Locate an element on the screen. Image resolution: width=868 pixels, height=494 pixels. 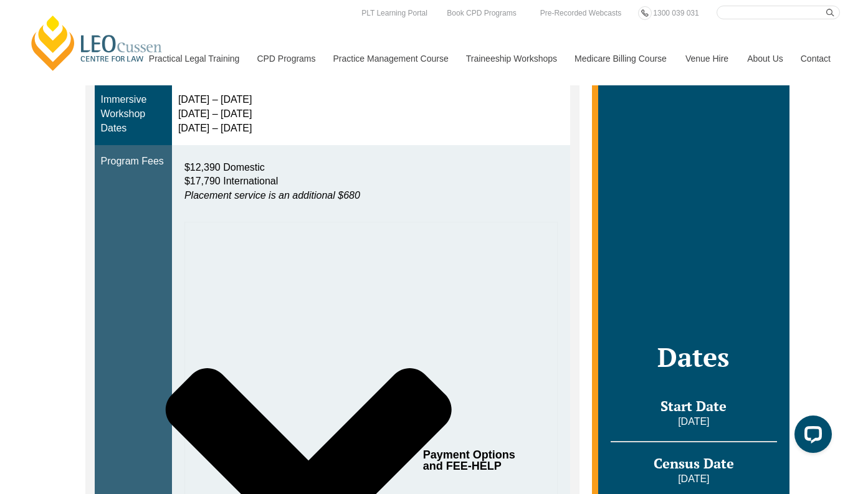
span: Census Date is located at coordinates (694, 463).